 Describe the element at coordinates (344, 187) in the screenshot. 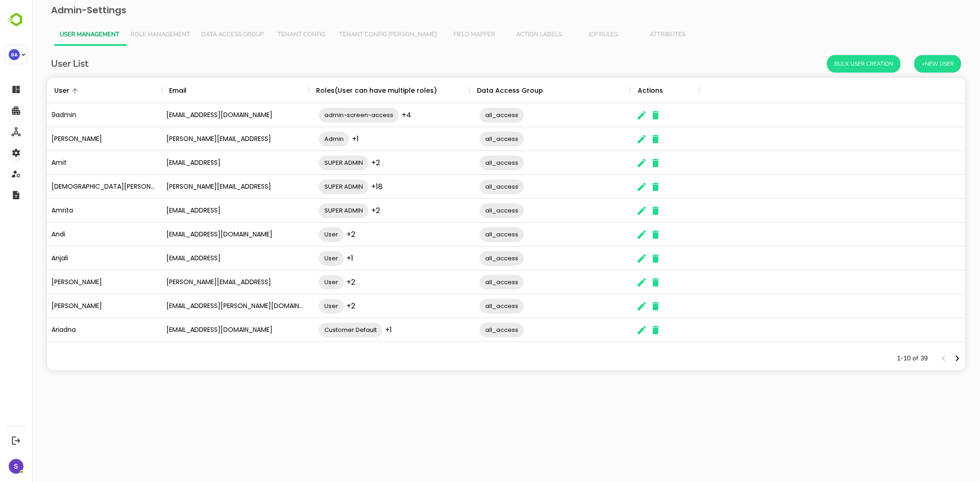

I see `span: +18` at that location.